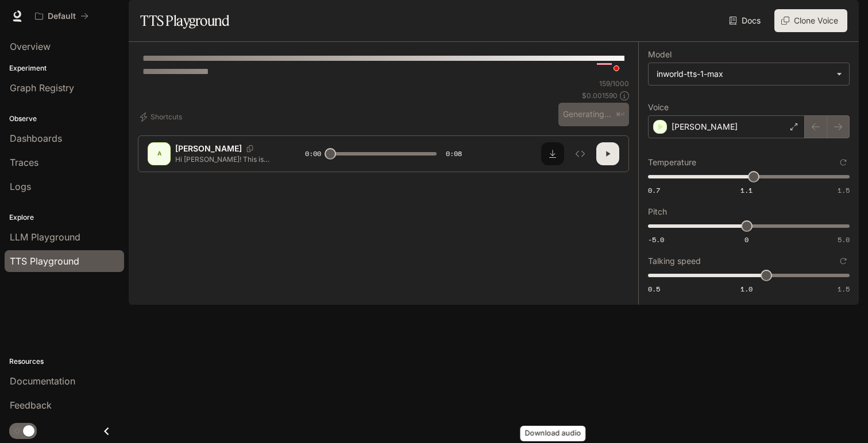  Describe the element at coordinates (656, 239) in the screenshot. I see `span: -5.0` at that location.